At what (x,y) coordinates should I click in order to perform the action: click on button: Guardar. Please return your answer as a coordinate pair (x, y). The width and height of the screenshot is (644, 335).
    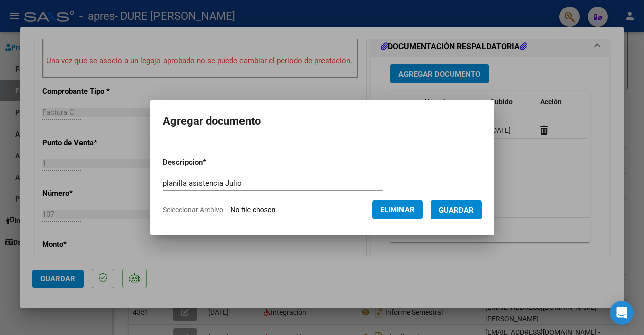
    Looking at the image, I should click on (457, 210).